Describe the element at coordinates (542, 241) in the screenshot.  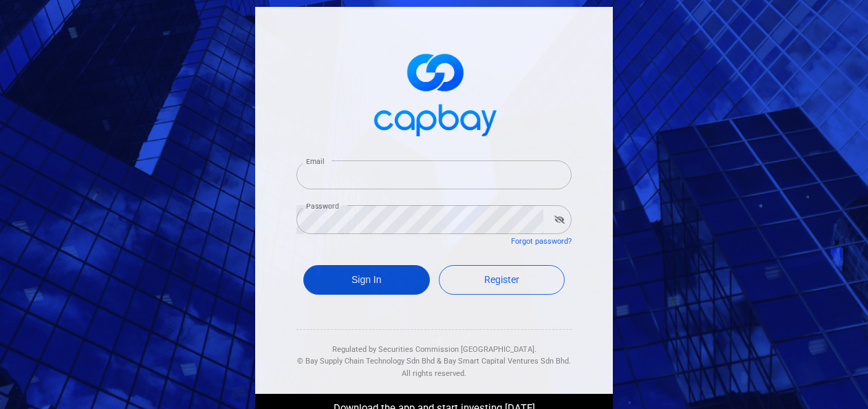
I see `a: Forgot password?` at that location.